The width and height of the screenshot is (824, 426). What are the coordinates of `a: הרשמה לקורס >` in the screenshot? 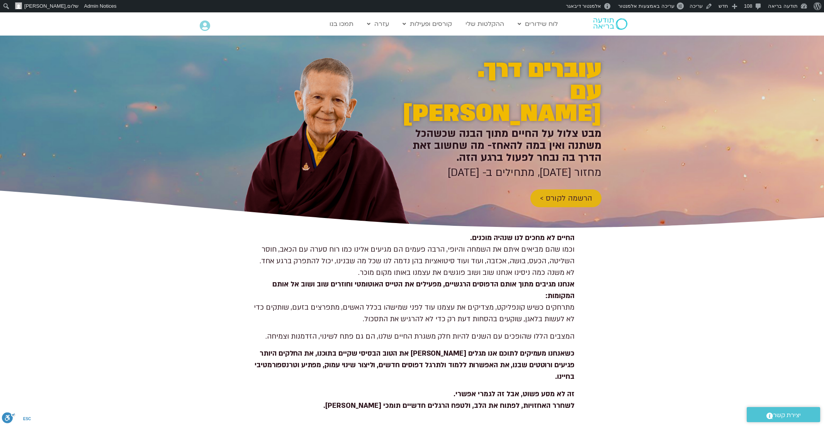 It's located at (566, 198).